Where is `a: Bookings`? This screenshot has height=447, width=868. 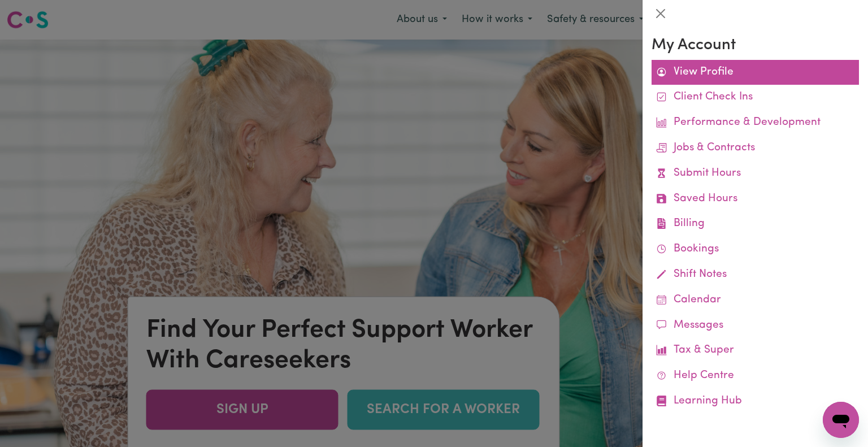 a: Bookings is located at coordinates (756, 250).